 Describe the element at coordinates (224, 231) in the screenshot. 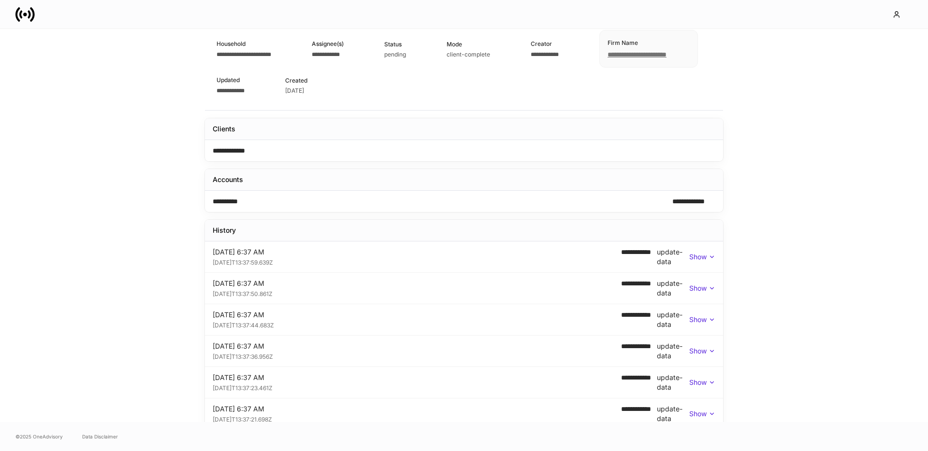

I see `div: History` at that location.